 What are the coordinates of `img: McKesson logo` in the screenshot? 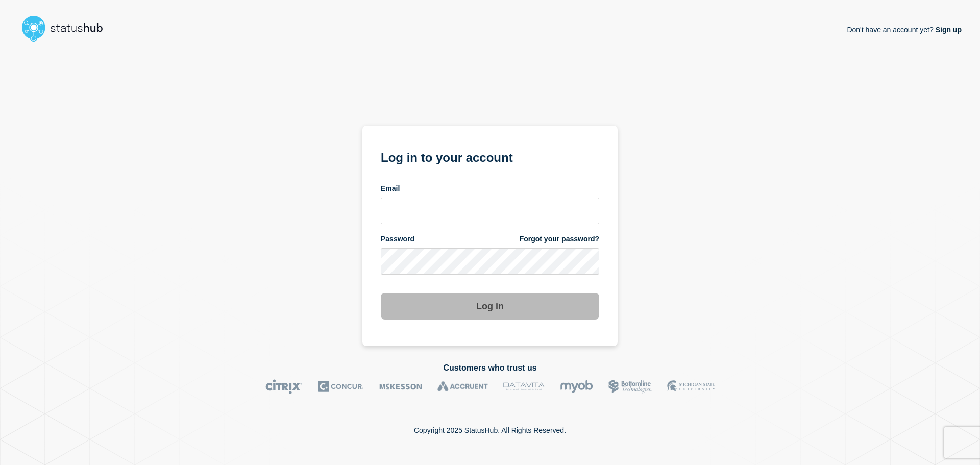 It's located at (401, 386).